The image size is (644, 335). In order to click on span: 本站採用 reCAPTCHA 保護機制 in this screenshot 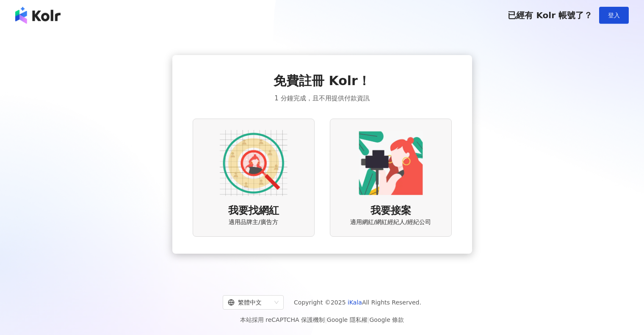, I will do `click(322, 320)`.